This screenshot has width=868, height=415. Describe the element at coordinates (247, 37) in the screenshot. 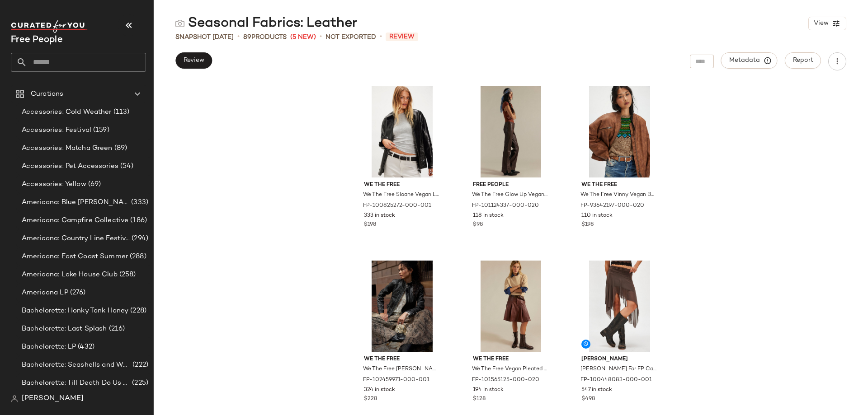

I see `span: 89` at that location.